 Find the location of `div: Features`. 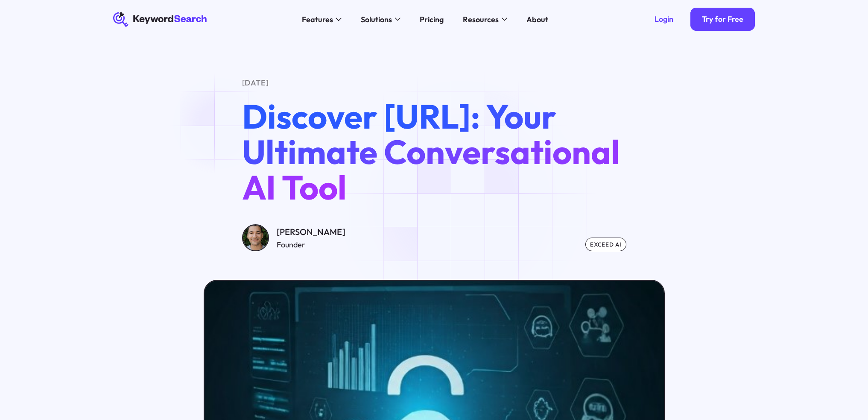

div: Features is located at coordinates (317, 19).